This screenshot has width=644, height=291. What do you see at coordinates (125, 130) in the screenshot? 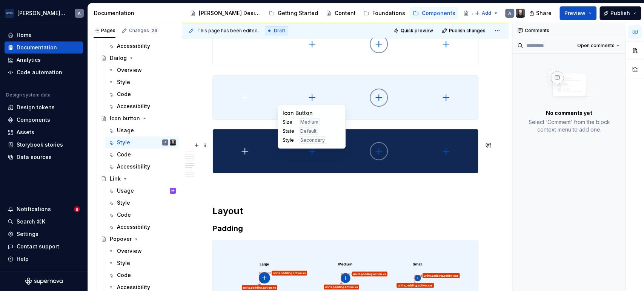
I see `div: Usage` at bounding box center [125, 130].